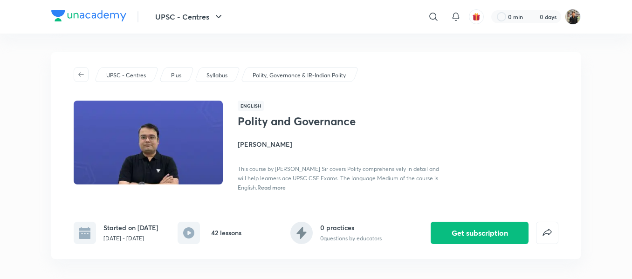  What do you see at coordinates (351, 239) in the screenshot?
I see `p: 0 questions by educators` at bounding box center [351, 239].